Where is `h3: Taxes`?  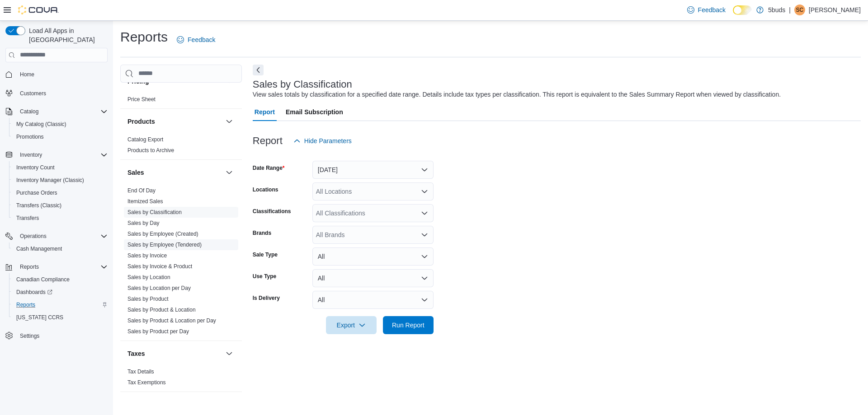 h3: Taxes is located at coordinates (136, 354).